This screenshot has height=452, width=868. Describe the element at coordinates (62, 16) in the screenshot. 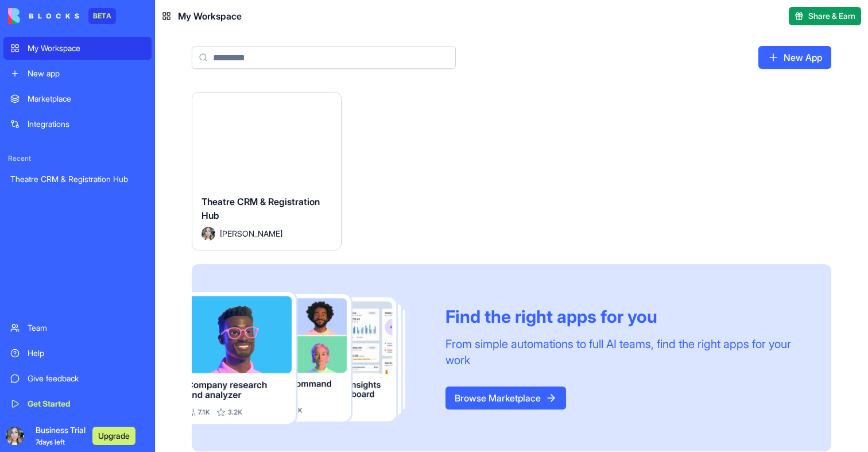

I see `a: BETA` at that location.